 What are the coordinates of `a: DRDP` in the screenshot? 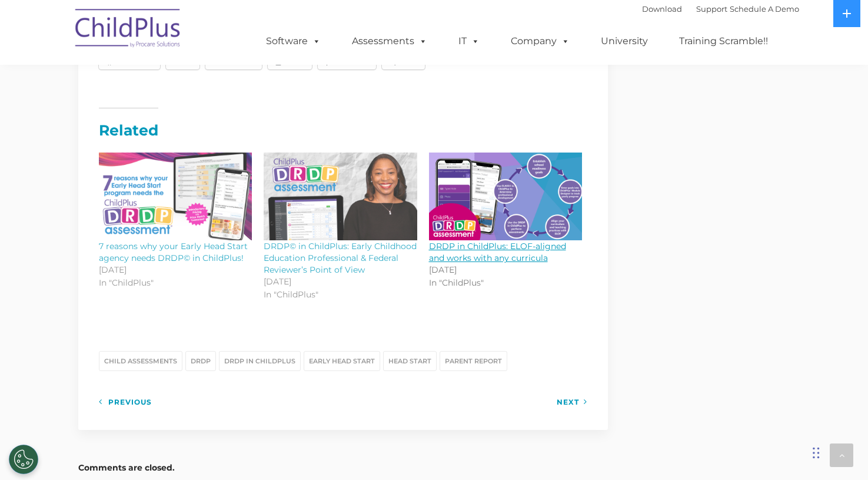 It's located at (200, 361).